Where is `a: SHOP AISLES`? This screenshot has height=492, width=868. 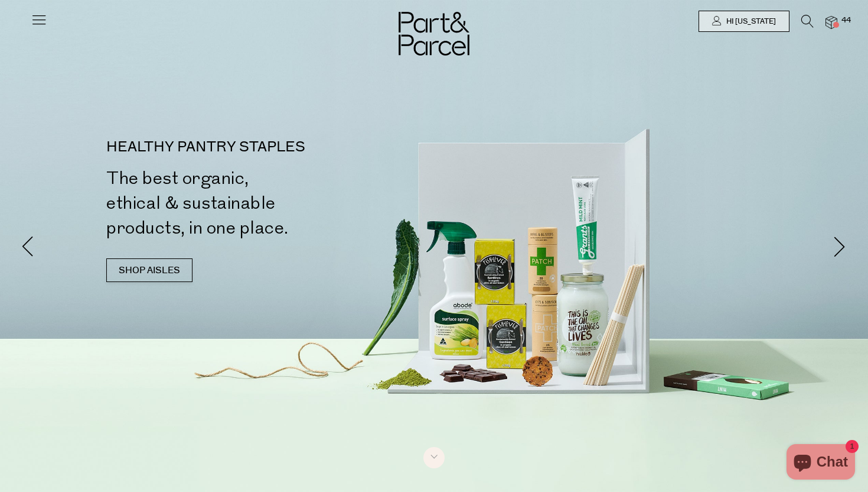 a: SHOP AISLES is located at coordinates (149, 270).